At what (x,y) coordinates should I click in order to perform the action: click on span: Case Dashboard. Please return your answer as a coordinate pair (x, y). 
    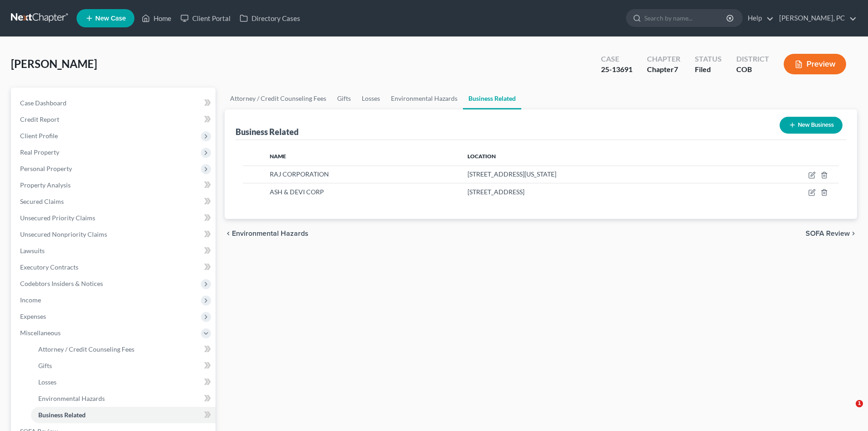
    Looking at the image, I should click on (43, 103).